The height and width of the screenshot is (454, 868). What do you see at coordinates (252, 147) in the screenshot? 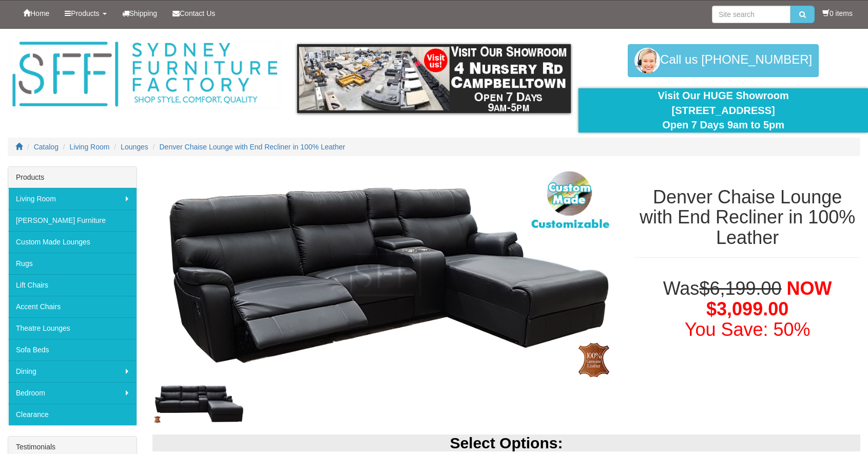
I see `a: Denver Chaise Lounge with End Recliner in 100% Leather` at bounding box center [252, 147].